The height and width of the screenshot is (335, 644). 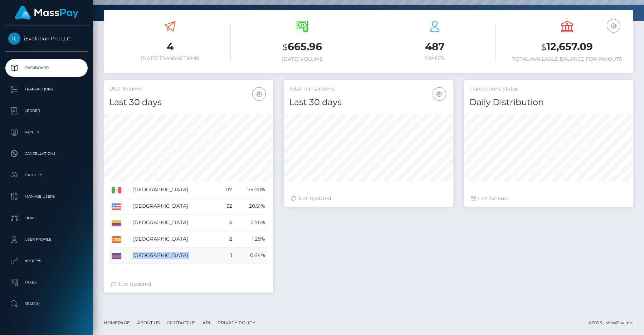 What do you see at coordinates (46, 240) in the screenshot?
I see `p: User Profile` at bounding box center [46, 240].